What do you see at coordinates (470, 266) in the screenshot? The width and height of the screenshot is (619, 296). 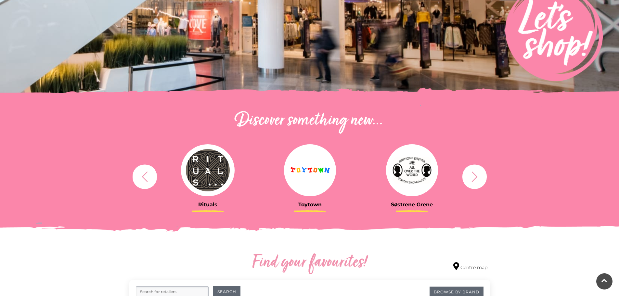 I see `a: Centre map` at bounding box center [470, 266].